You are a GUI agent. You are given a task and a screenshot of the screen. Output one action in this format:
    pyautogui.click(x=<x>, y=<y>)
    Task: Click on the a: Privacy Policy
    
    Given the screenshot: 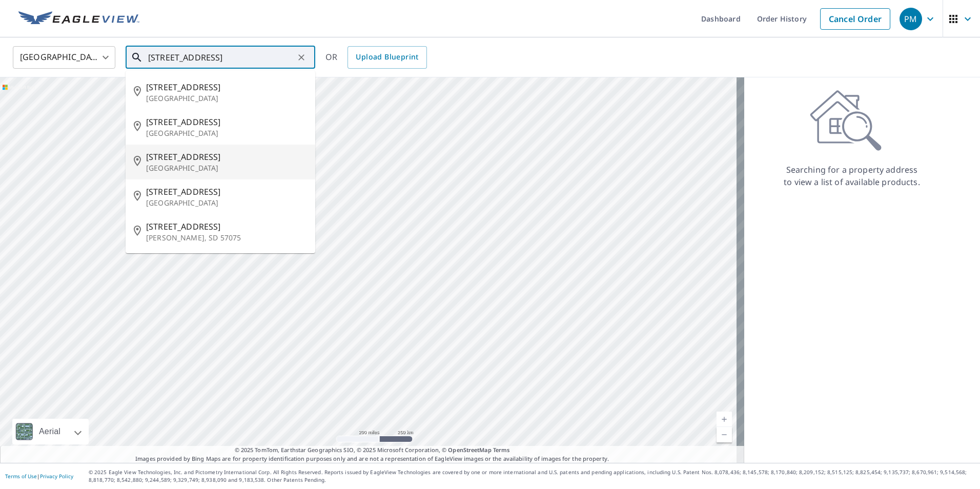 What is the action you would take?
    pyautogui.click(x=56, y=476)
    